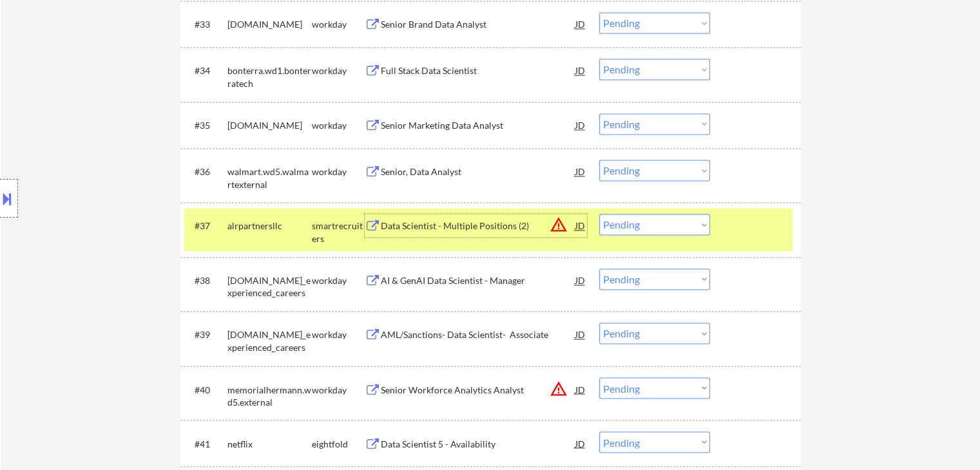 The width and height of the screenshot is (980, 470). Describe the element at coordinates (478, 335) in the screenshot. I see `div: AML/Sanctions- Data Scientist- Associate` at that location.